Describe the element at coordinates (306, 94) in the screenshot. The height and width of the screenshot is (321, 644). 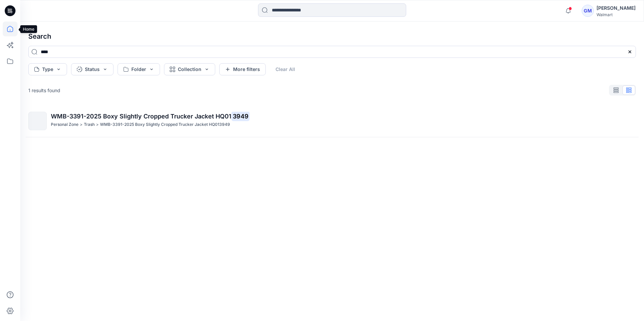
I see `span: WMG-4035-2026 Denim Shirt` at that location.